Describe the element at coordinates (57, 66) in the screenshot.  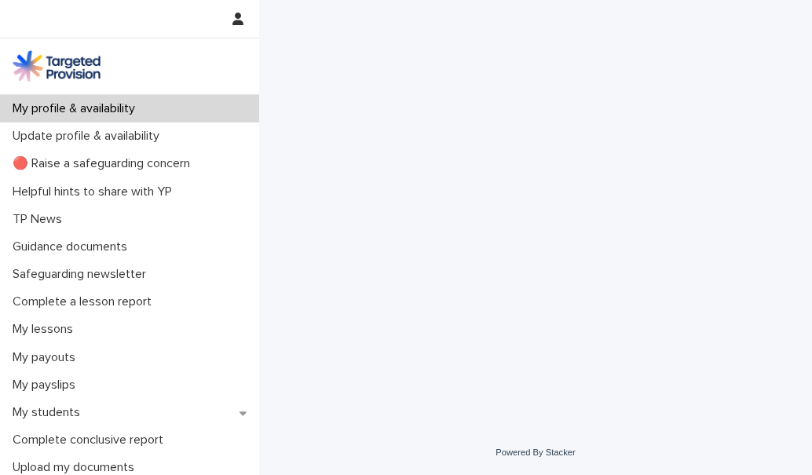
I see `img: M5nRWzHhSzIhMunXDL62` at that location.